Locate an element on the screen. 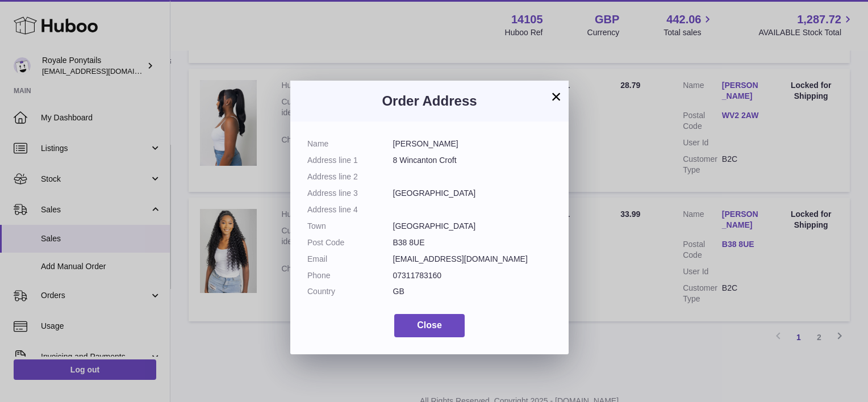 The width and height of the screenshot is (868, 402). dt: Email is located at coordinates (350, 259).